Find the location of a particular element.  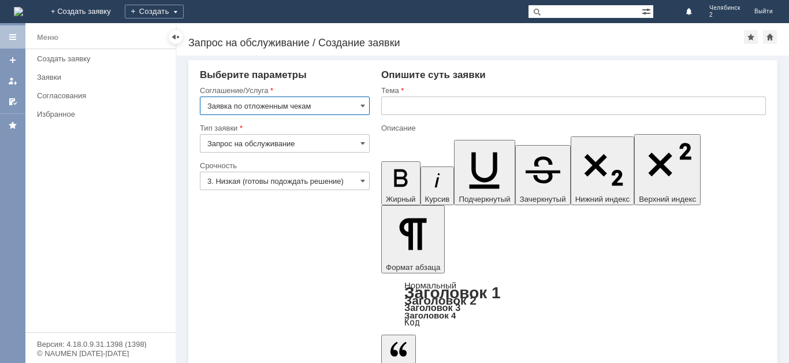

span: Выберите параметры is located at coordinates (253, 75).